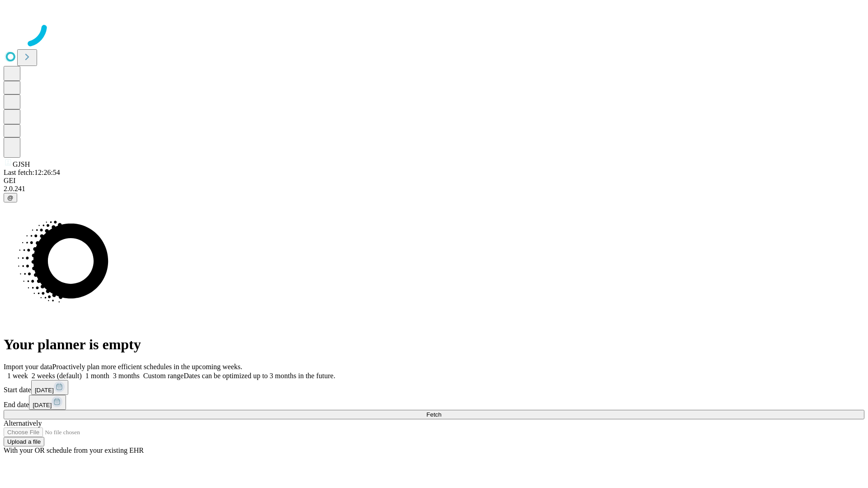  Describe the element at coordinates (21, 164) in the screenshot. I see `span: GJSH` at that location.